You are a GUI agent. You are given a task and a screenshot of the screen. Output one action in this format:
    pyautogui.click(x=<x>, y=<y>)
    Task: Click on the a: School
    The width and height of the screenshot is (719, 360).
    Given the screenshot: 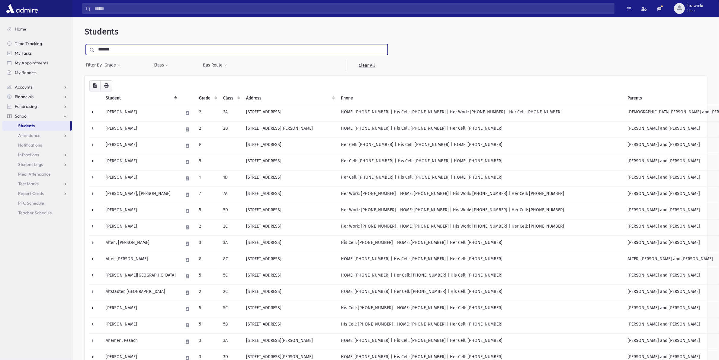 What is the action you would take?
    pyautogui.click(x=37, y=116)
    